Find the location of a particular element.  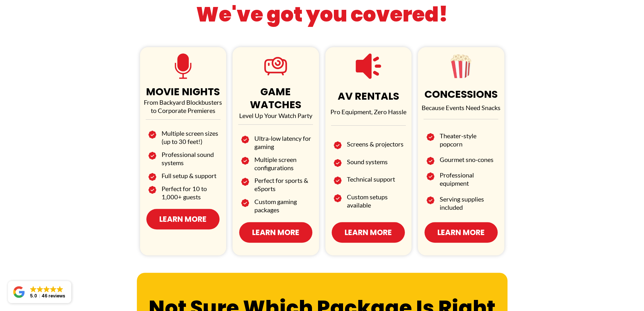

h2: Ultra-low latency for gaming is located at coordinates (284, 143).